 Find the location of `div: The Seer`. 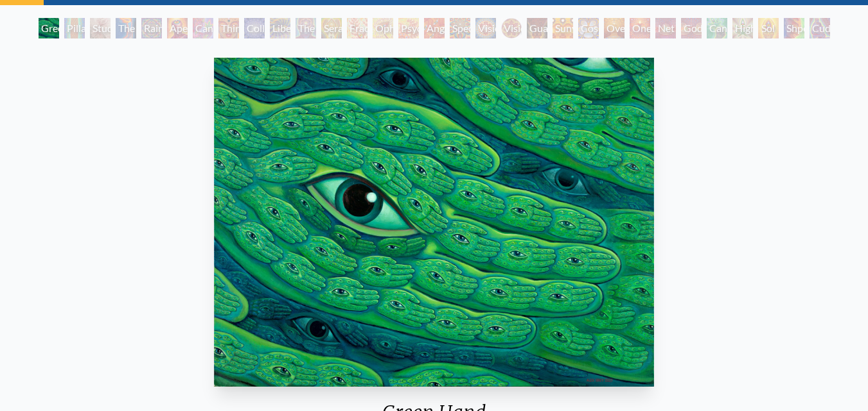

div: The Seer is located at coordinates (306, 29).